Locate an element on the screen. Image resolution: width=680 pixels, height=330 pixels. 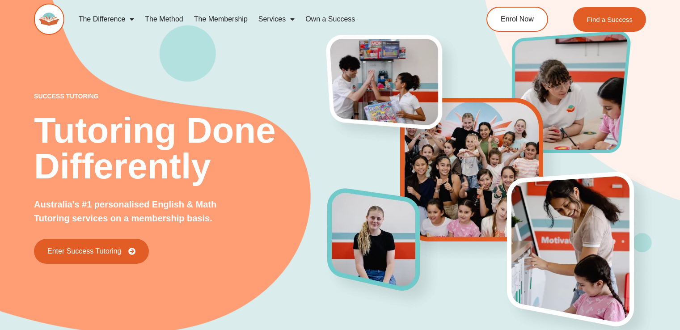
a: Own a Success is located at coordinates (330, 19).